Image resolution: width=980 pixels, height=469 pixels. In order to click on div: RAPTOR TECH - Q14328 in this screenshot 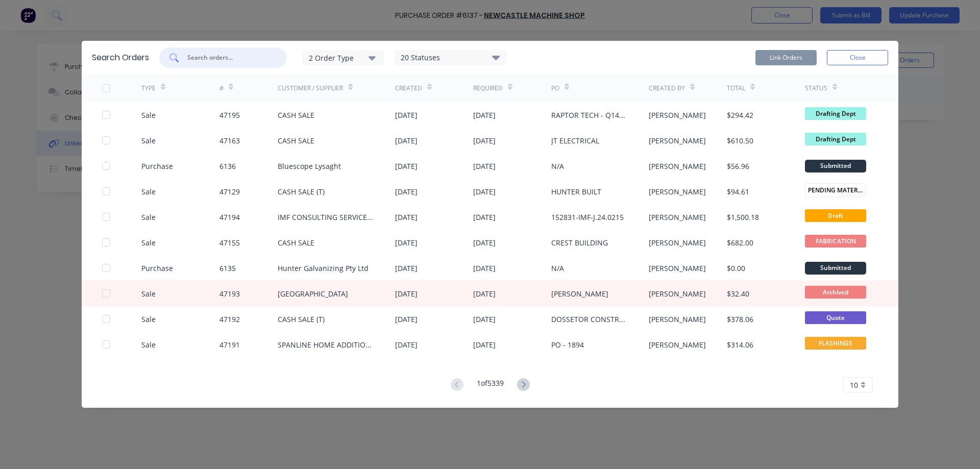, I will do `click(589, 115)`.